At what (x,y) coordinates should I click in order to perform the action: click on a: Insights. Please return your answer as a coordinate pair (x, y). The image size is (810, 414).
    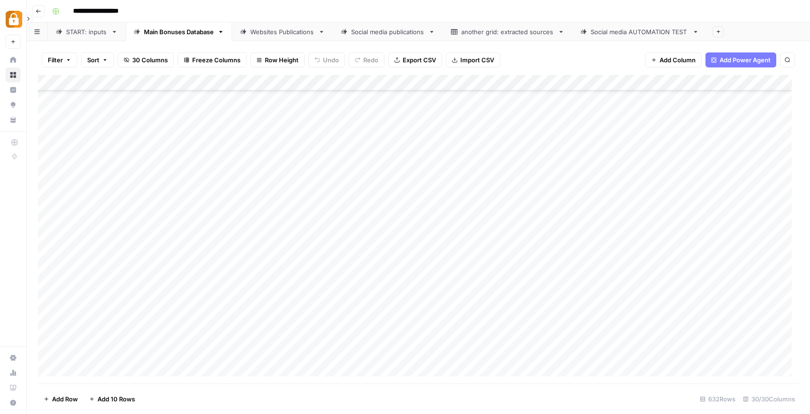
    Looking at the image, I should click on (13, 90).